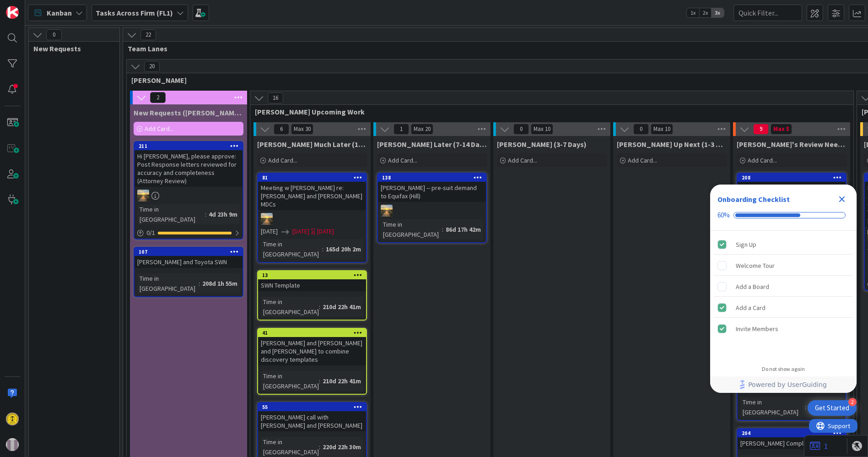 Image resolution: width=868 pixels, height=457 pixels. I want to click on div: 86d 17h 42m, so click(463, 230).